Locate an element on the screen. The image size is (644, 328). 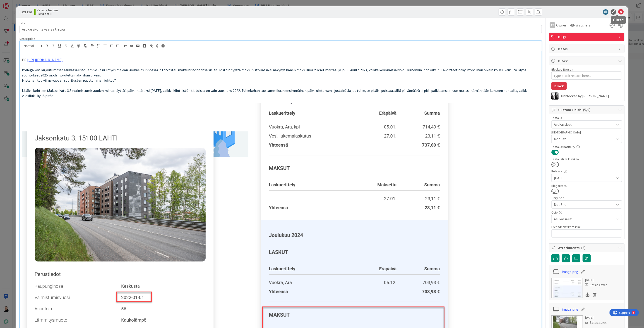
div: Testaustiimi kurkkaa is located at coordinates (587, 159).